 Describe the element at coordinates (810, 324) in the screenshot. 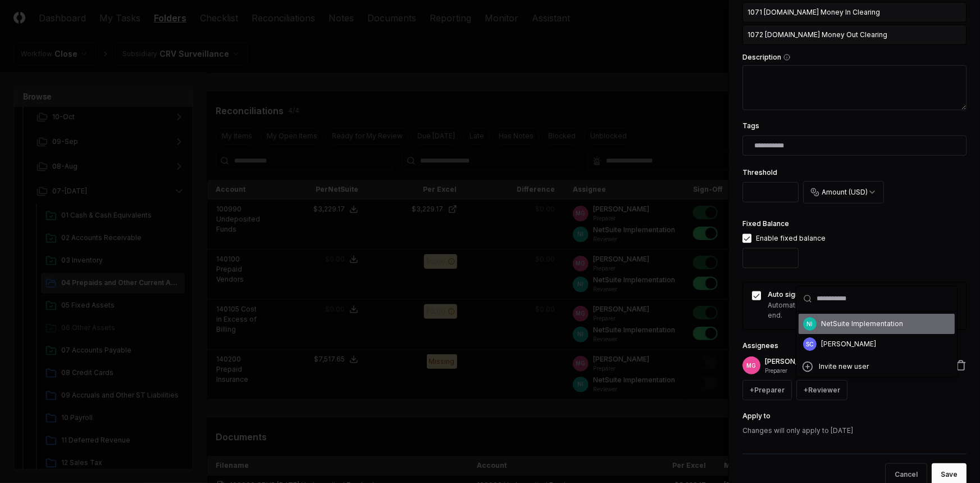

I see `span: NI` at that location.